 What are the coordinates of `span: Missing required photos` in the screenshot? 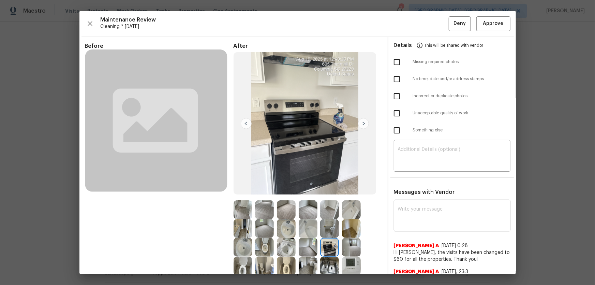 It's located at (462, 62).